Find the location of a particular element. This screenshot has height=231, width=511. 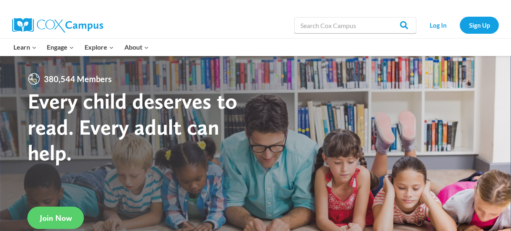

span: Explore is located at coordinates (99, 47).